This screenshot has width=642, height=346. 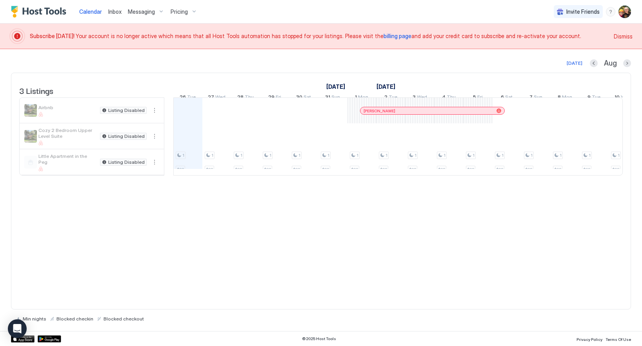 What do you see at coordinates (115, 11) in the screenshot?
I see `a: Inbox` at bounding box center [115, 11].